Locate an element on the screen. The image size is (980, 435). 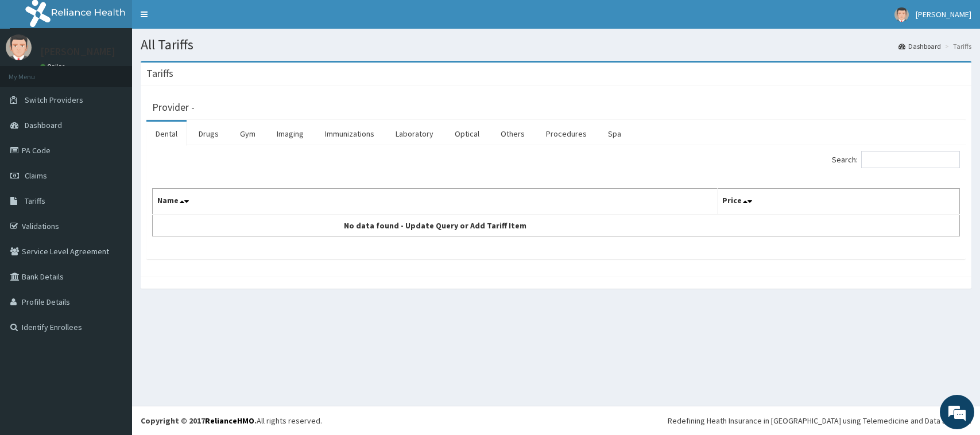
a: Imaging is located at coordinates (290, 134).